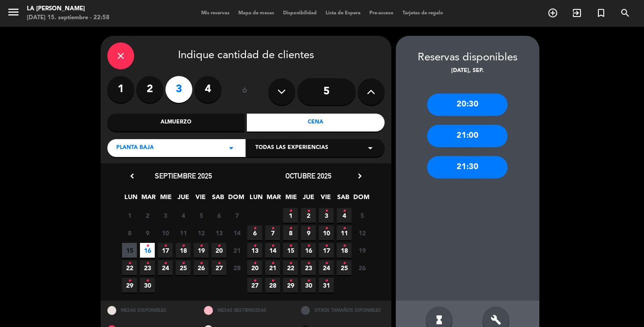  Describe the element at coordinates (183, 215) in the screenshot. I see `span: 4` at that location.